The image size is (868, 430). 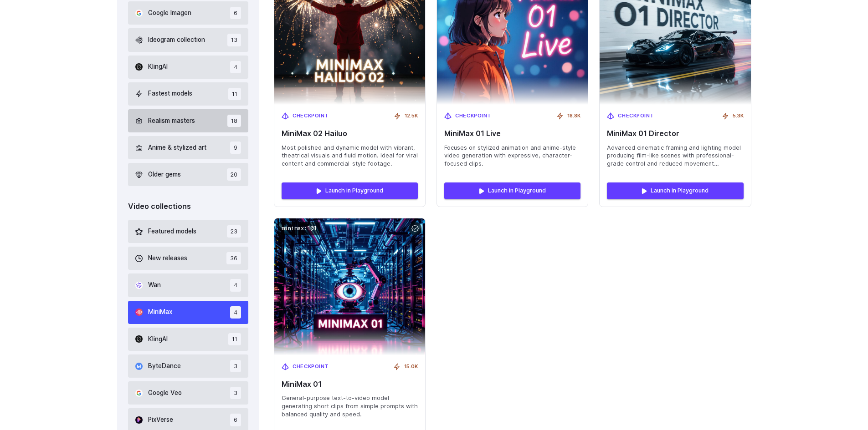 I want to click on button: KlingAI 4, so click(x=188, y=67).